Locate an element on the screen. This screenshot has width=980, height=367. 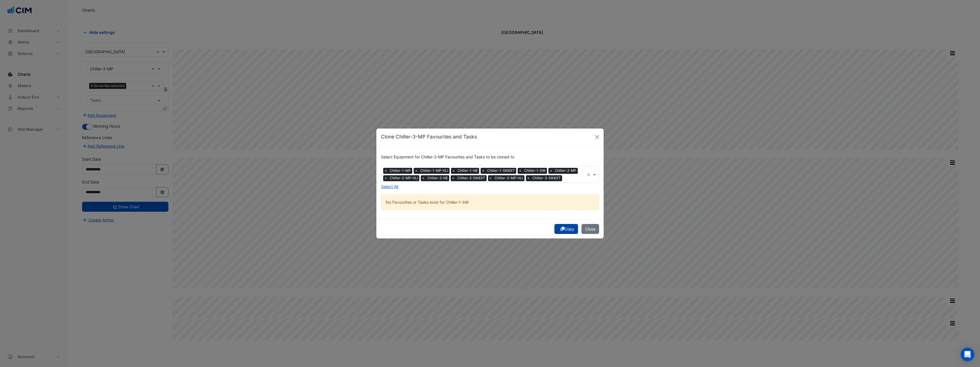
div: Open Intercom Messenger is located at coordinates (967, 354).